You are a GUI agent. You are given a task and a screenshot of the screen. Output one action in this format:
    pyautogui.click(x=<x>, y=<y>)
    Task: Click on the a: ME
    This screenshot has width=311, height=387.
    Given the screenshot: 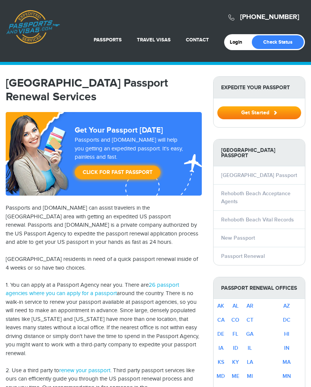 What is the action you would take?
    pyautogui.click(x=236, y=376)
    